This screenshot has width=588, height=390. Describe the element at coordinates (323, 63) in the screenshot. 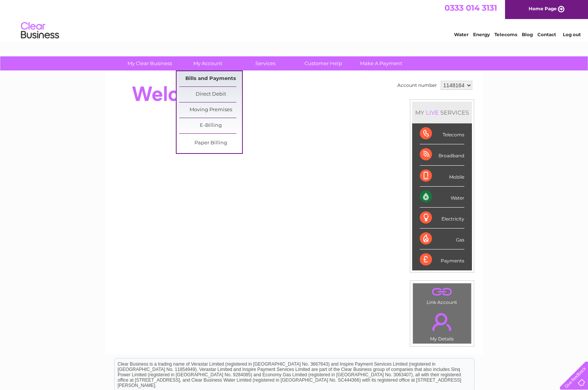

I see `a: Customer Help` at that location.